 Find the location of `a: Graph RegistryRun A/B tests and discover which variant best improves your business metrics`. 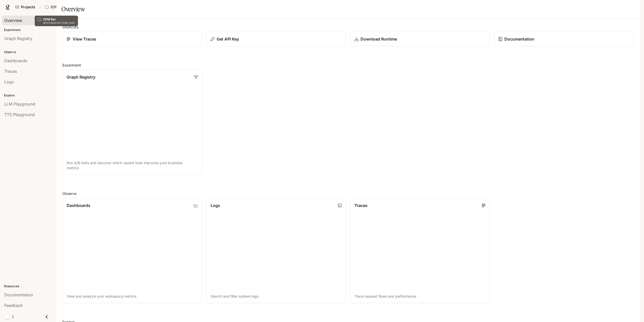

a: Graph RegistryRun A/B tests and discover which variant best improves your business metrics is located at coordinates (132, 122).